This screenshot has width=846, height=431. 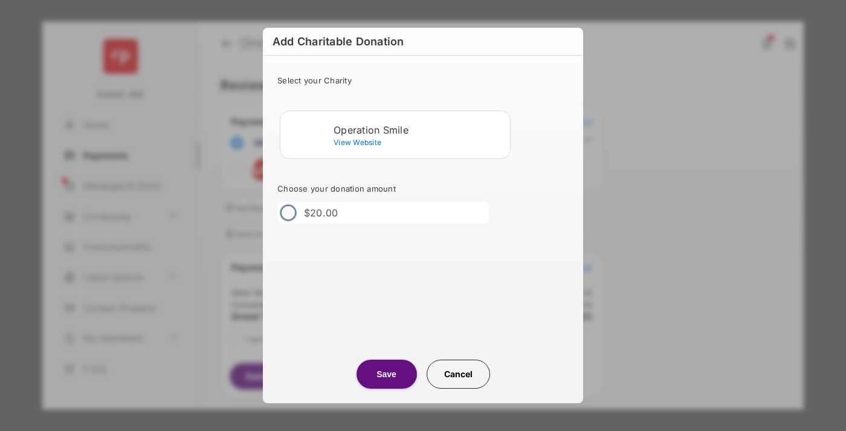 I want to click on span: View Website, so click(x=357, y=142).